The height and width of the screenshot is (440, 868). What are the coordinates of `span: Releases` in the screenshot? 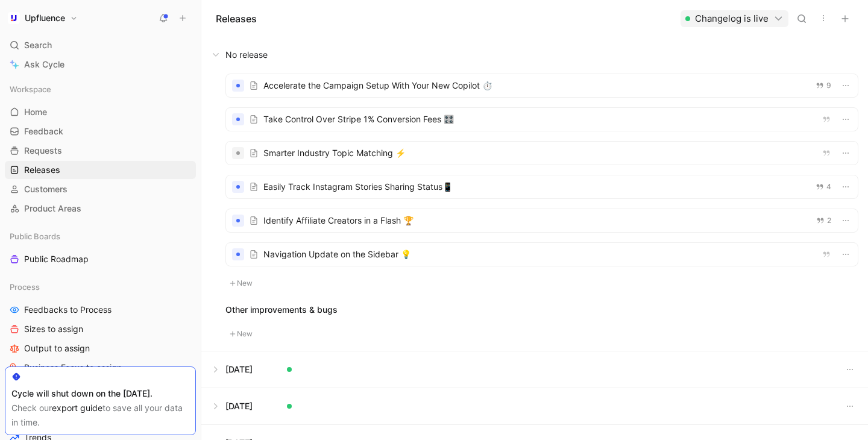 It's located at (42, 170).